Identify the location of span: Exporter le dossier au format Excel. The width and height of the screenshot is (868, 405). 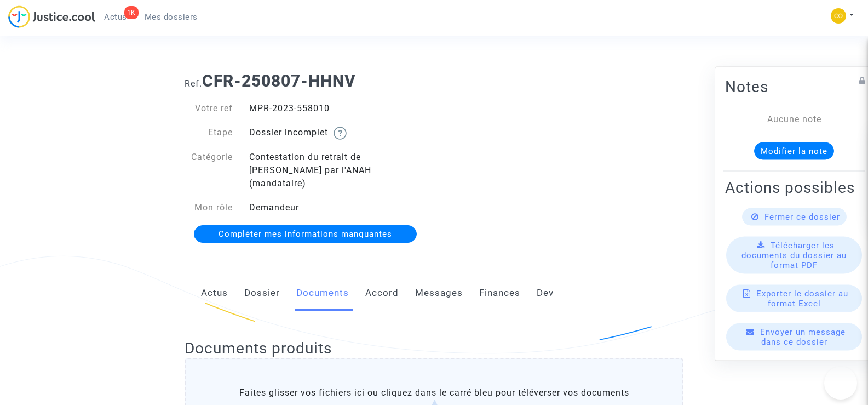
(803, 298).